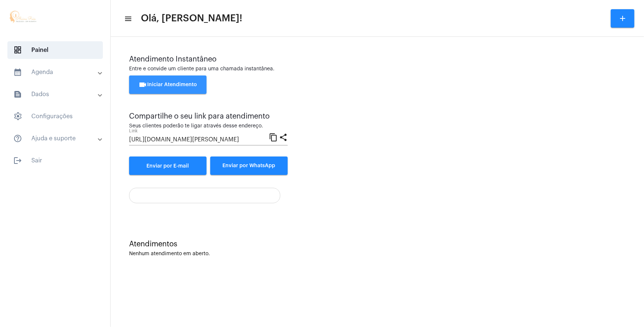  What do you see at coordinates (168, 84) in the screenshot?
I see `button: Iniciar Atendimento` at bounding box center [168, 84].